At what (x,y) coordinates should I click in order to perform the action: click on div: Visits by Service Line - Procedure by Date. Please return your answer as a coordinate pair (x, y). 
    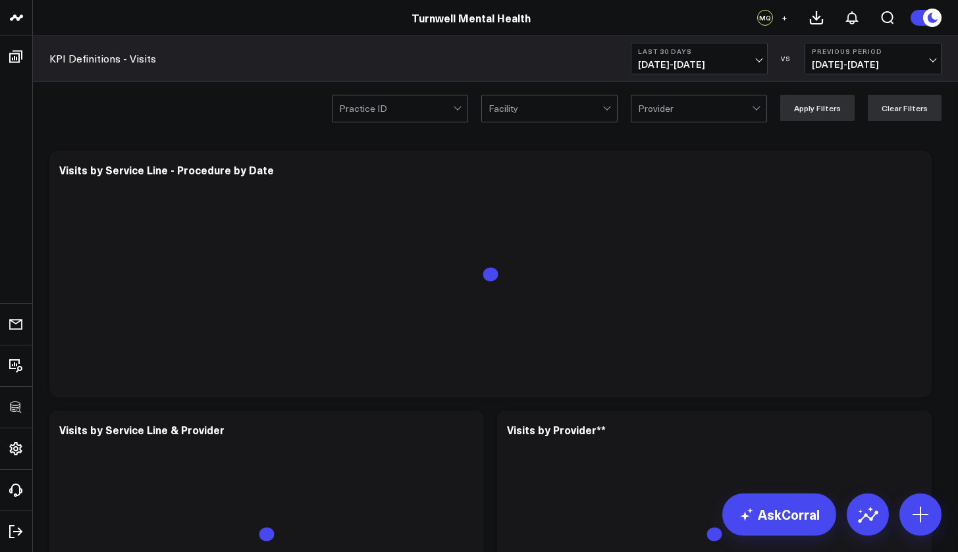
    Looking at the image, I should click on (167, 170).